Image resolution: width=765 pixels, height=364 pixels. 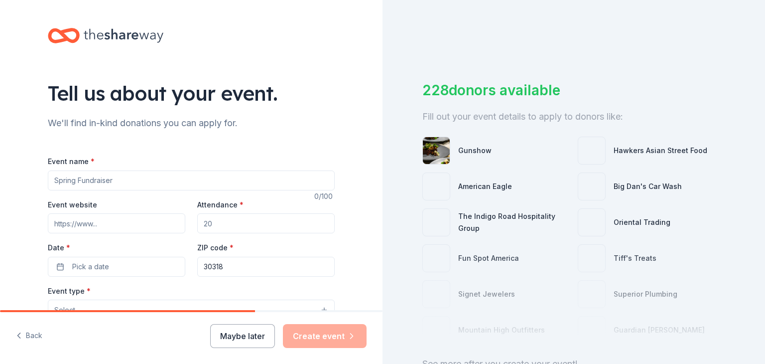 I want to click on div: Big Dan's Car Wash, so click(x=647, y=186).